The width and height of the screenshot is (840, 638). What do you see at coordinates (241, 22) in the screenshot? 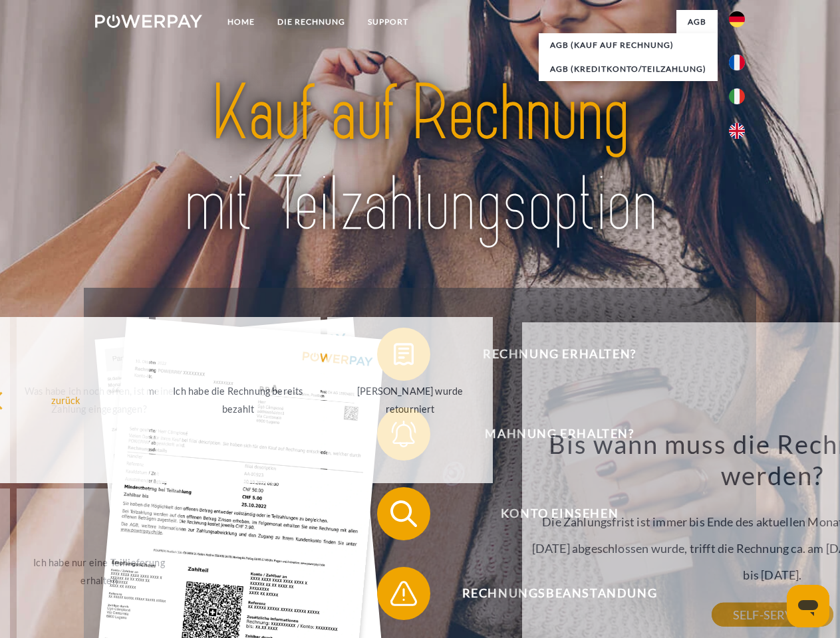
I see `a: Home` at bounding box center [241, 22].